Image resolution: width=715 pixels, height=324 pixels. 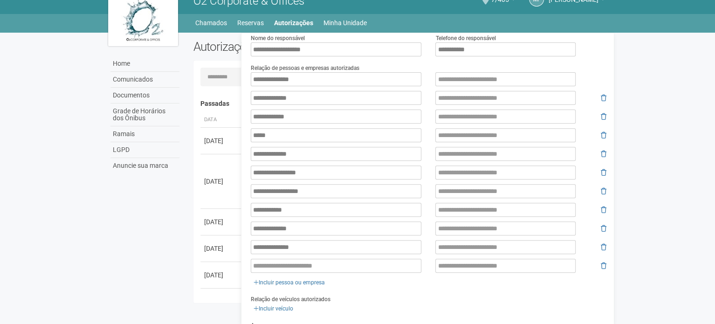 What do you see at coordinates (145, 166) in the screenshot?
I see `a: Anuncie sua marca` at bounding box center [145, 166].